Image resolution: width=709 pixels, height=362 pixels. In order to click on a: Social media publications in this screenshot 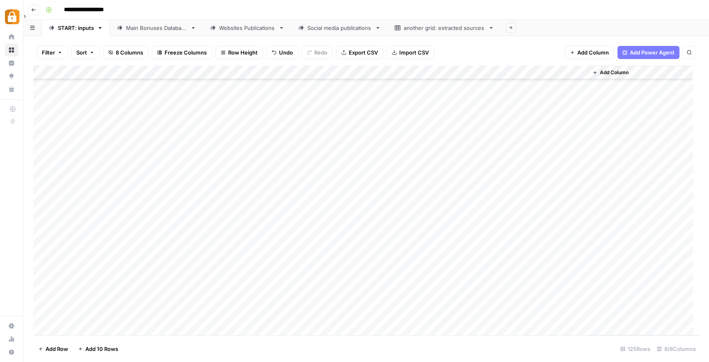, I will do `click(339, 28)`.